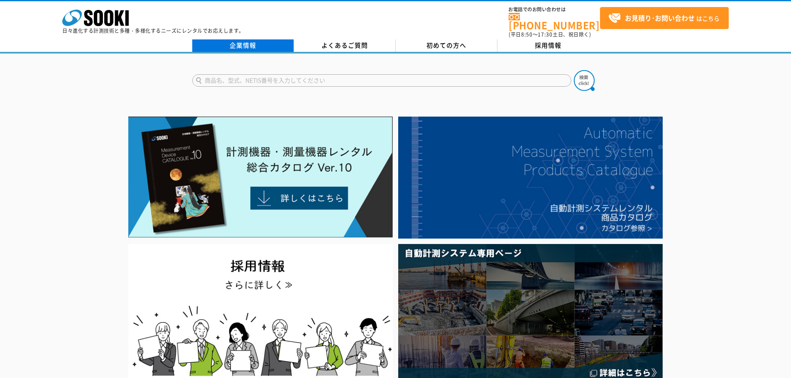  I want to click on span: お電話でのお問い合わせは, so click(555, 10).